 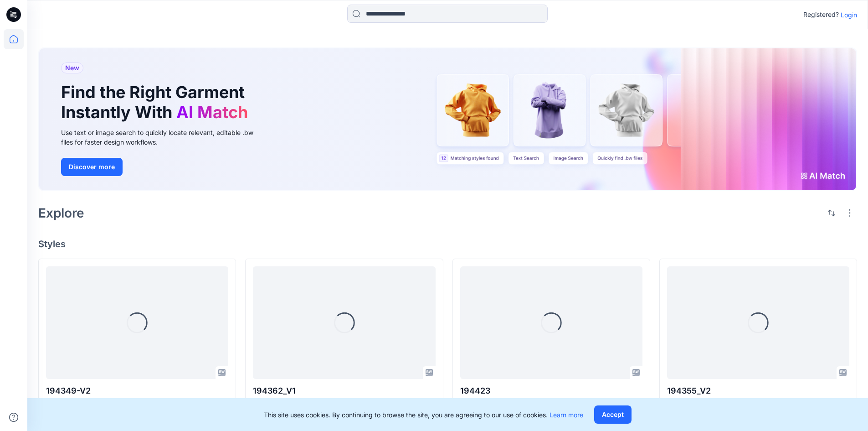 What do you see at coordinates (61, 213) in the screenshot?
I see `h2: Explore` at bounding box center [61, 213].